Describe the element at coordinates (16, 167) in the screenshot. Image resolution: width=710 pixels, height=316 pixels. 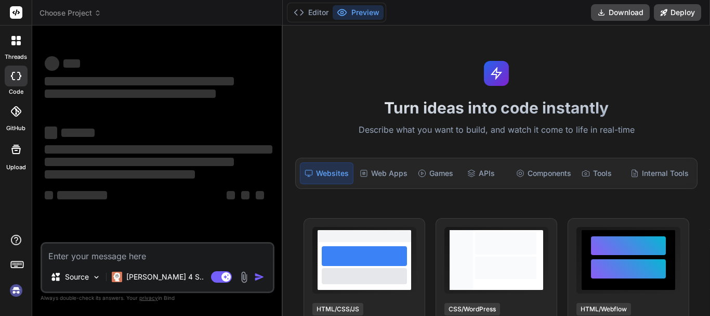
I see `label: Upload` at that location.